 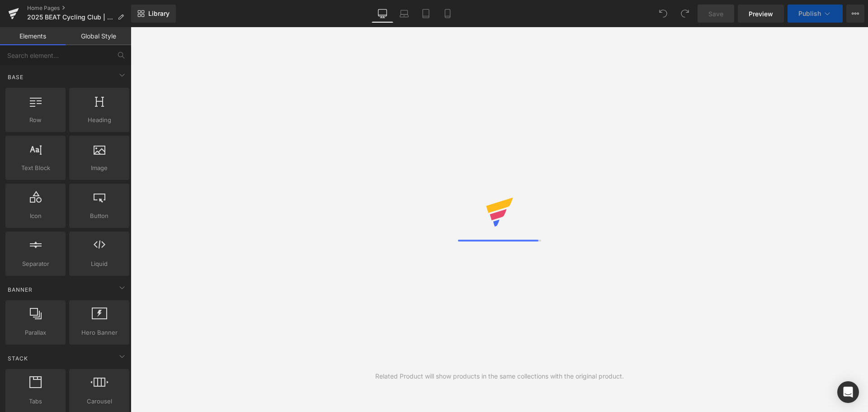 I want to click on span: 2025 BEAT Cycling Club | Home [09.04], so click(x=70, y=17).